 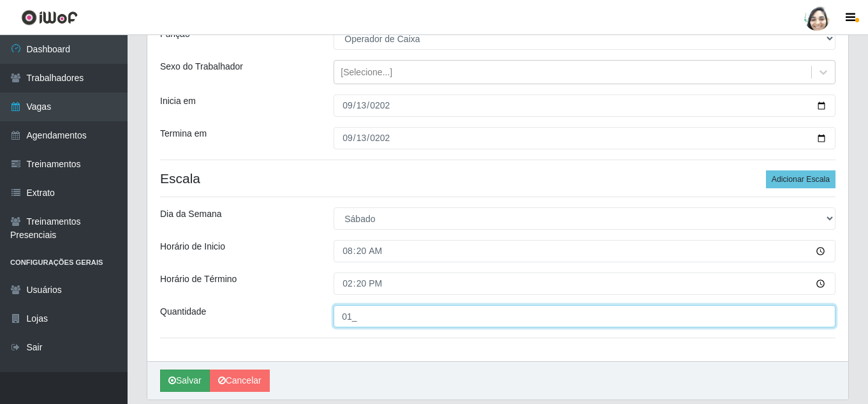 What do you see at coordinates (185, 380) in the screenshot?
I see `button: Salvar` at bounding box center [185, 380].